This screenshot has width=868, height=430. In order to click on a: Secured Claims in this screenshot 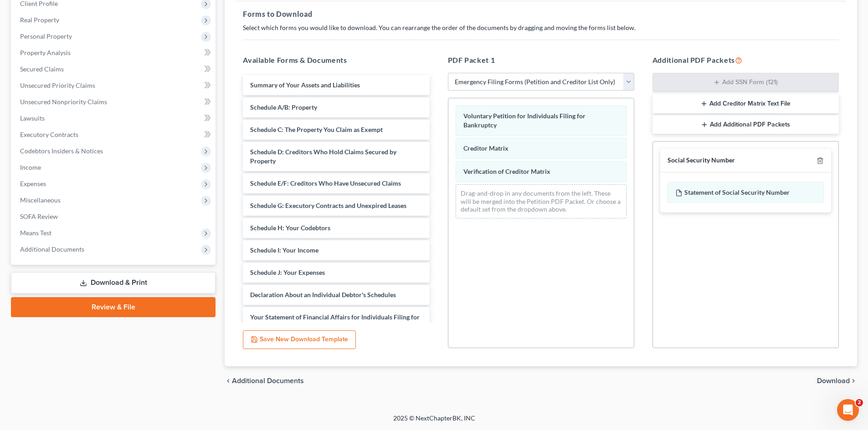, I will do `click(114, 69)`.